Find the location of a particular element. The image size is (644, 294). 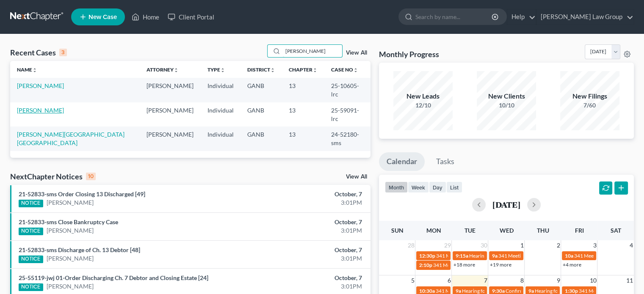

a: 21-52833-sms Close Bankruptcy Case is located at coordinates (68, 221).